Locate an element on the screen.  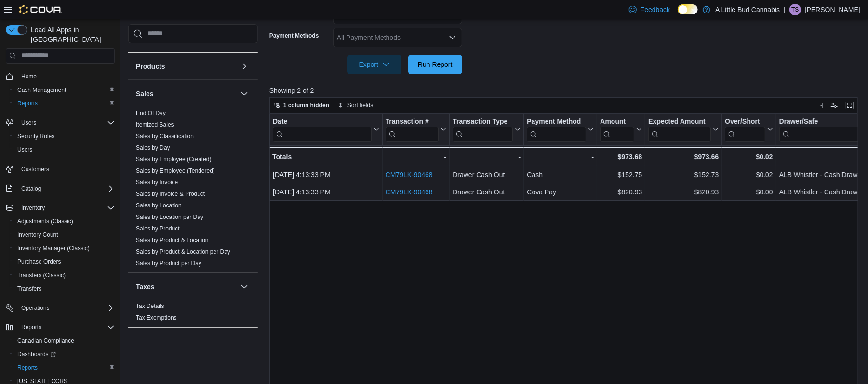
span: Cash Management is located at coordinates (41, 90).